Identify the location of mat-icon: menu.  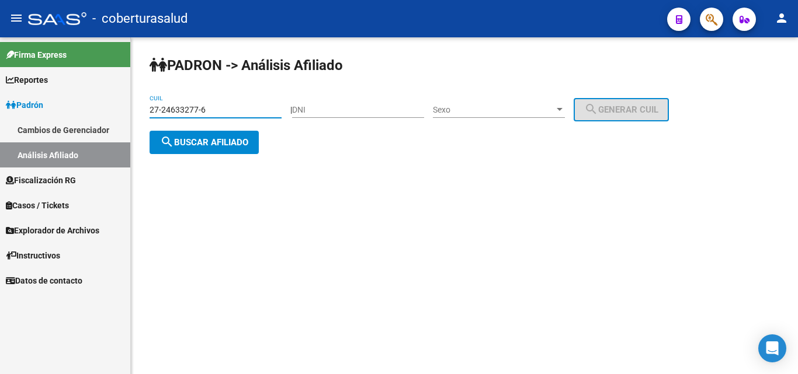
(16, 18).